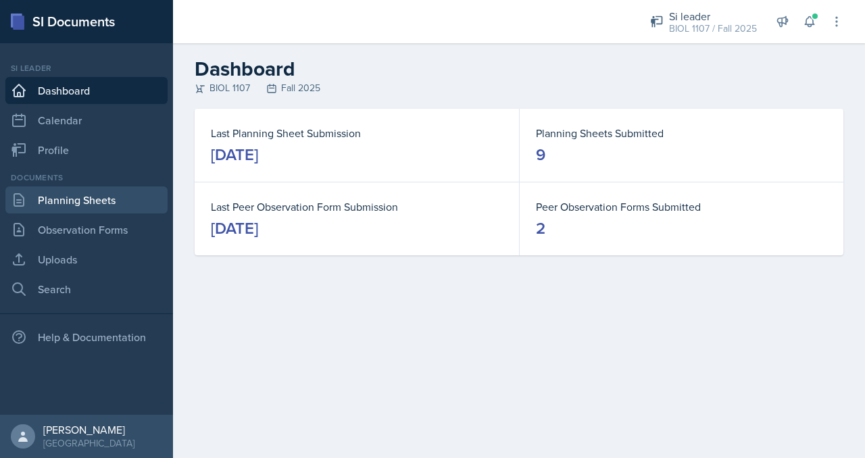 Image resolution: width=865 pixels, height=458 pixels. Describe the element at coordinates (87, 289) in the screenshot. I see `a: Search` at that location.